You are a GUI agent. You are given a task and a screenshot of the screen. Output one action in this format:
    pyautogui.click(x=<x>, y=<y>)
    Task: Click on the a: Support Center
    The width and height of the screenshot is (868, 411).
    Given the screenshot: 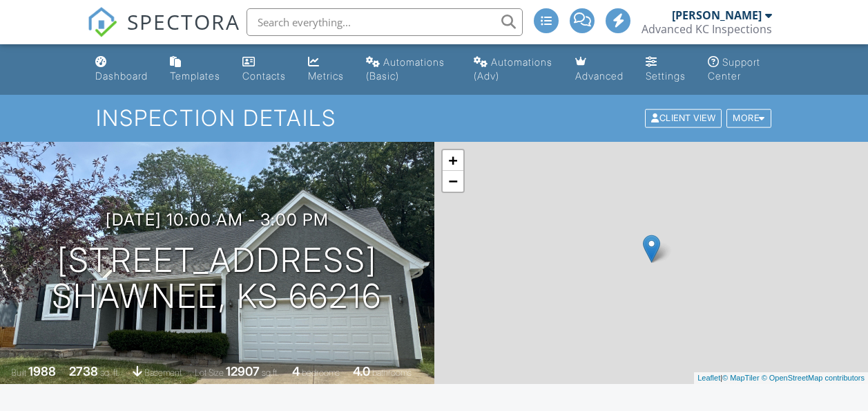 What is the action you would take?
    pyautogui.click(x=741, y=69)
    